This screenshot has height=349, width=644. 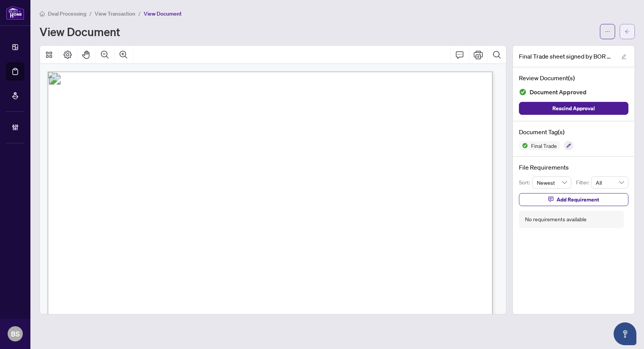 I want to click on span: View Document, so click(x=163, y=14).